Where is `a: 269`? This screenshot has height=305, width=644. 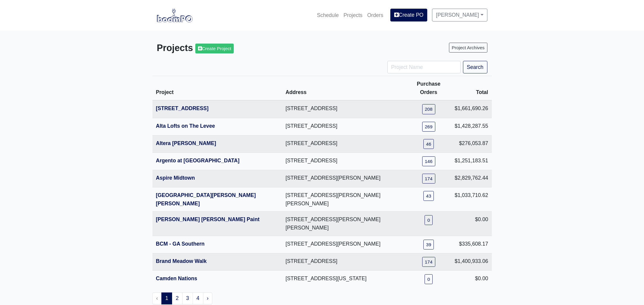
a: 269 is located at coordinates (429, 126).